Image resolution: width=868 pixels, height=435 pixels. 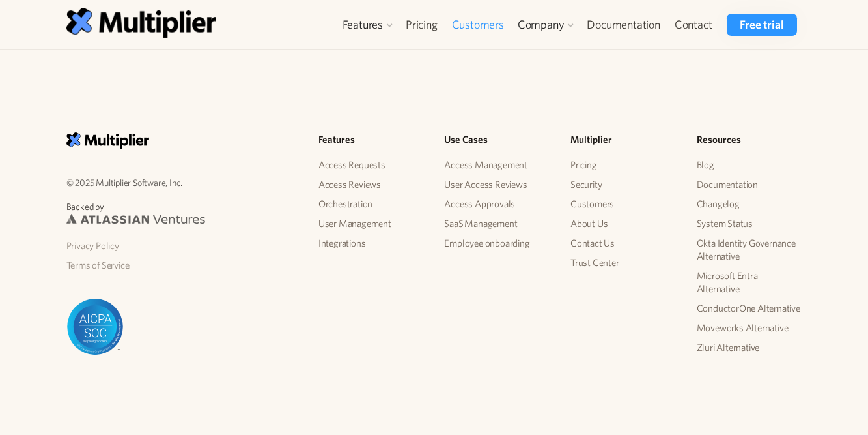 What do you see at coordinates (182, 182) in the screenshot?
I see `p: © 2025 Multiplier Software, Inc.` at bounding box center [182, 182].